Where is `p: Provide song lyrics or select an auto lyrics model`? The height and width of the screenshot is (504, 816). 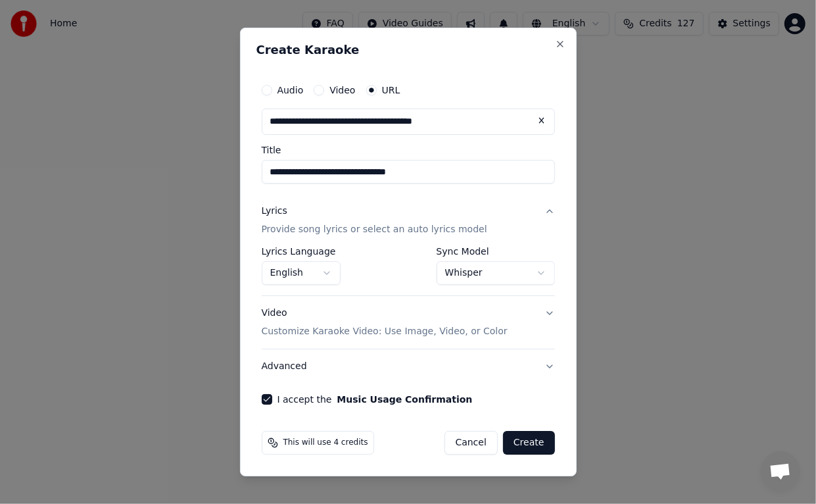 p: Provide song lyrics or select an auto lyrics model is located at coordinates (374, 229).